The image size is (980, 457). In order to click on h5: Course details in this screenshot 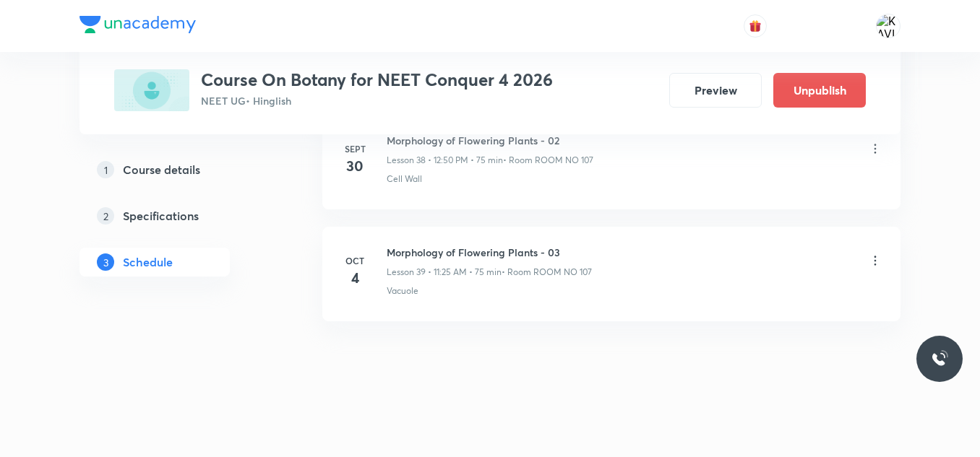, I will do `click(161, 170)`.